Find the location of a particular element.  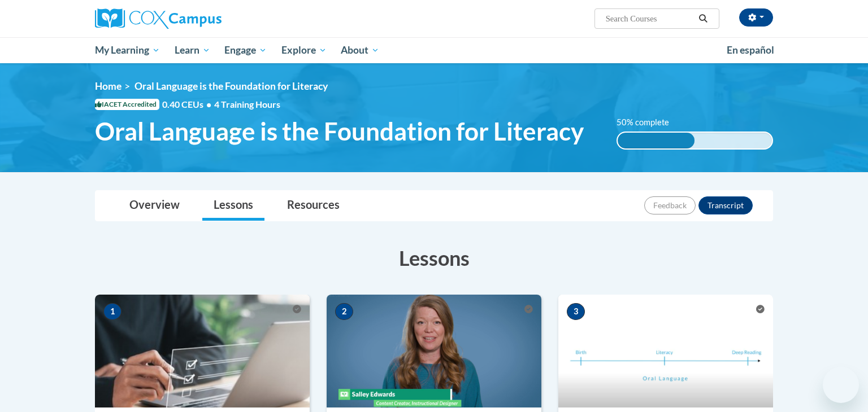

button: Search is located at coordinates (703, 19).